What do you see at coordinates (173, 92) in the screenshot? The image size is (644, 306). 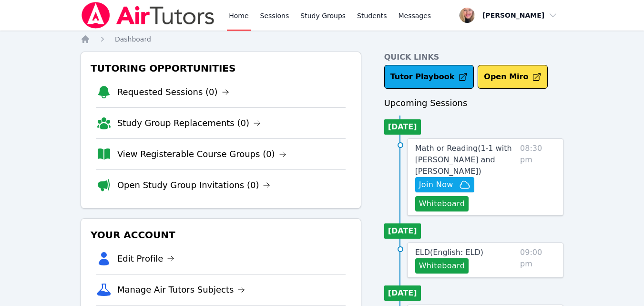 I see `a: Requested Sessions (0)` at bounding box center [173, 92].